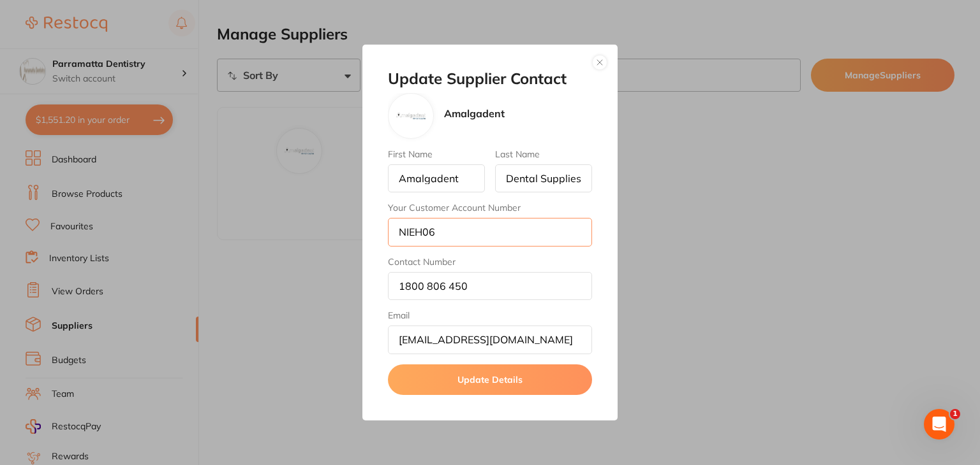  I want to click on label: Email, so click(490, 316).